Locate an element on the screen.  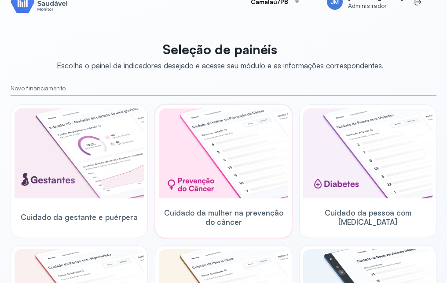
img: pregnants.png is located at coordinates (79, 153).